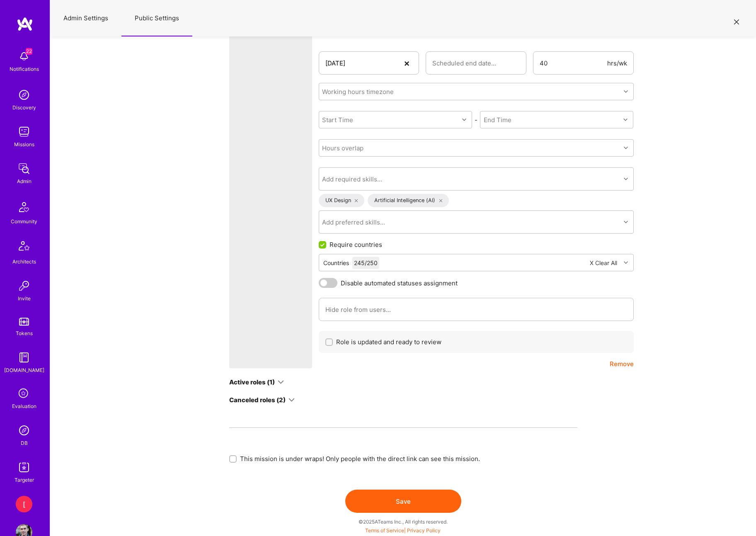 The image size is (756, 536). What do you see at coordinates (622, 363) in the screenshot?
I see `button: Remove` at bounding box center [622, 363].